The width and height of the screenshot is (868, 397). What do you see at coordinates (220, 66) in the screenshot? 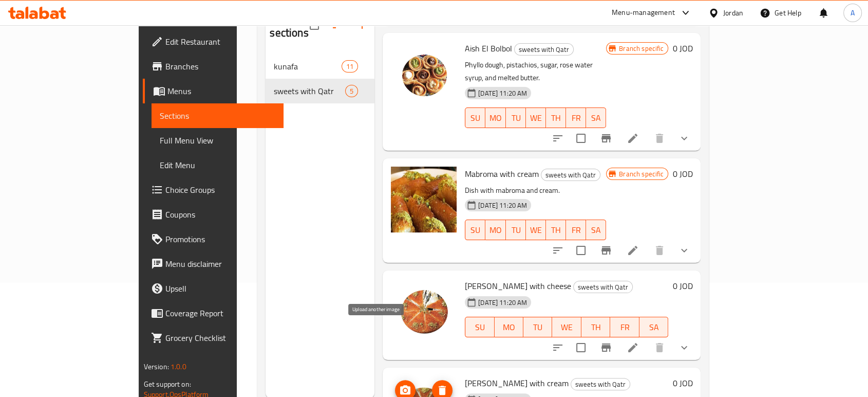
I see `span: Branches` at bounding box center [220, 66].